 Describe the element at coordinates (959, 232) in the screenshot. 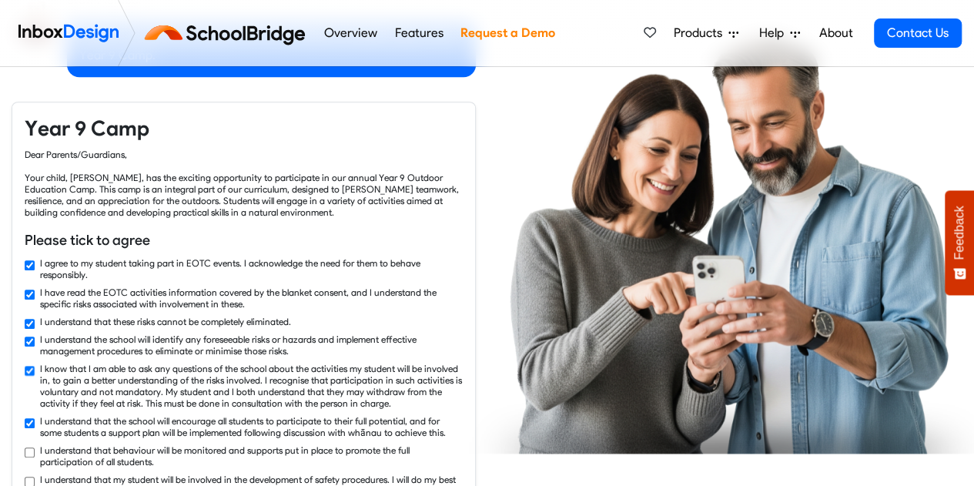

I see `span: Feedback` at that location.